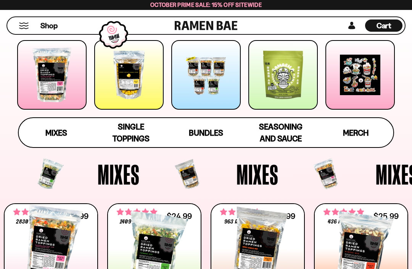 This screenshot has height=269, width=412. Describe the element at coordinates (131, 132) in the screenshot. I see `span: Single Toppings` at that location.